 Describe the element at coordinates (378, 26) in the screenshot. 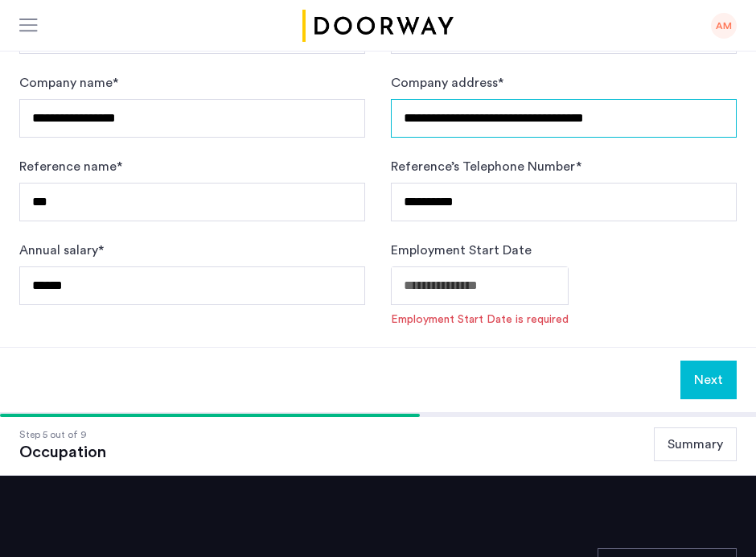

I see `img: logo` at that location.